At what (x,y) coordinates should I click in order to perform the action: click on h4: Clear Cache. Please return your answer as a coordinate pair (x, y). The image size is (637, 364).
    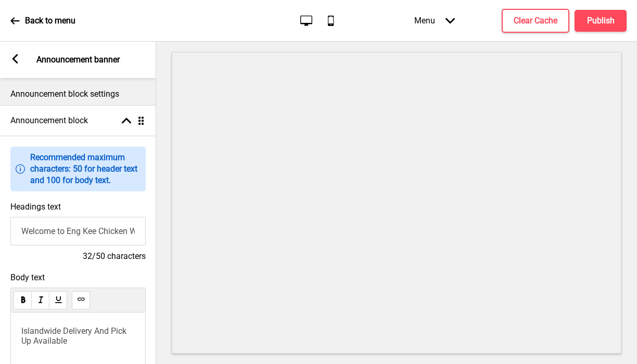
    Looking at the image, I should click on (536, 21).